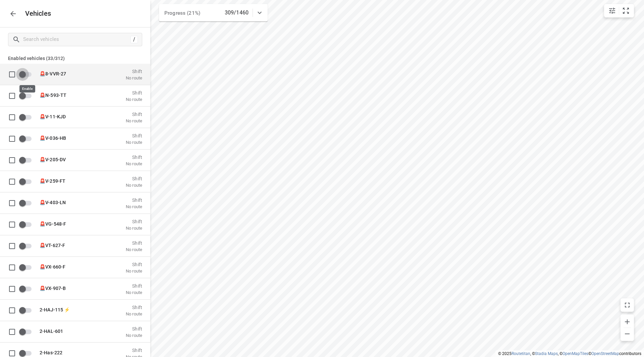 This screenshot has height=357, width=644. Describe the element at coordinates (53, 95) in the screenshot. I see `span: 🚨N-593-TT` at that location.